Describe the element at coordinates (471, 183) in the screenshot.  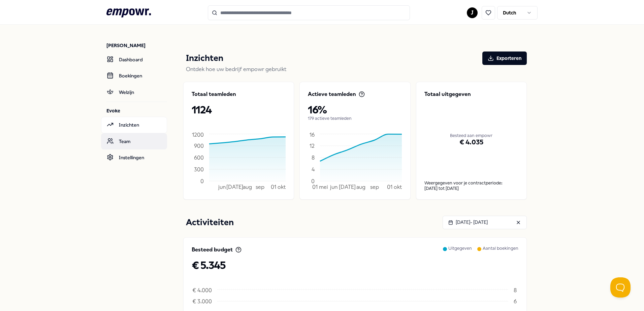
I see `p: Weergegeven voor je contractperiode:` at that location.